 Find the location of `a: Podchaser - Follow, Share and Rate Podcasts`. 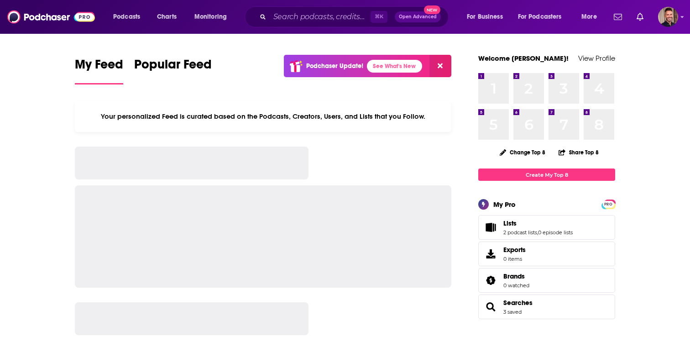

a: Podchaser - Follow, Share and Rate Podcasts is located at coordinates (51, 17).